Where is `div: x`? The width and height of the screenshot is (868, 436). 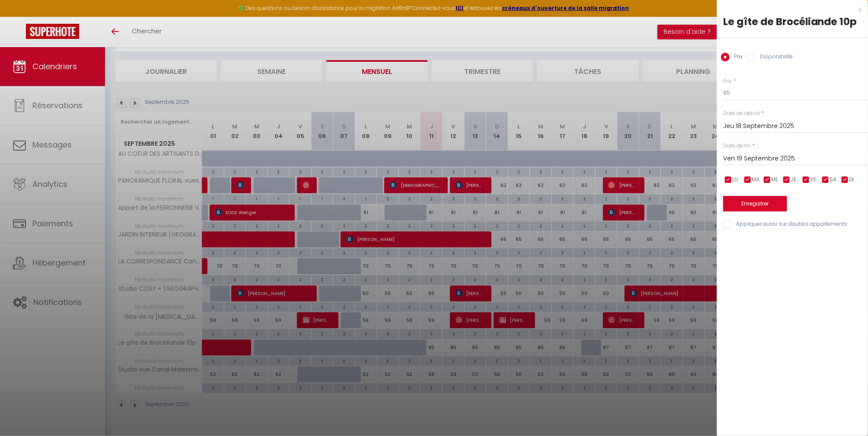 div: x is located at coordinates (789, 9).